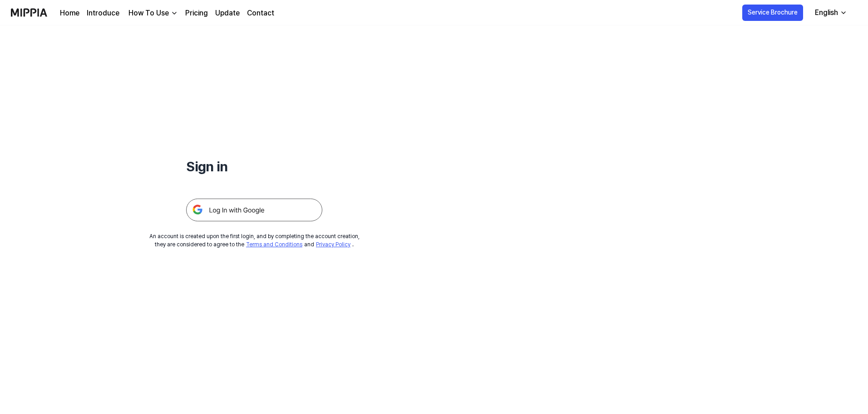 The width and height of the screenshot is (868, 414). Describe the element at coordinates (254, 166) in the screenshot. I see `h1: Sign in` at that location.